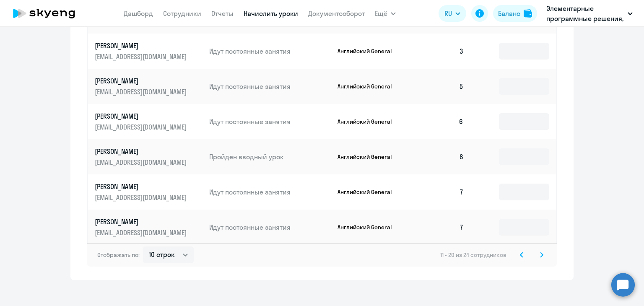 This screenshot has width=644, height=306. Describe the element at coordinates (473, 255) in the screenshot. I see `span: 11 - 20 из 24 сотрудников` at that location.